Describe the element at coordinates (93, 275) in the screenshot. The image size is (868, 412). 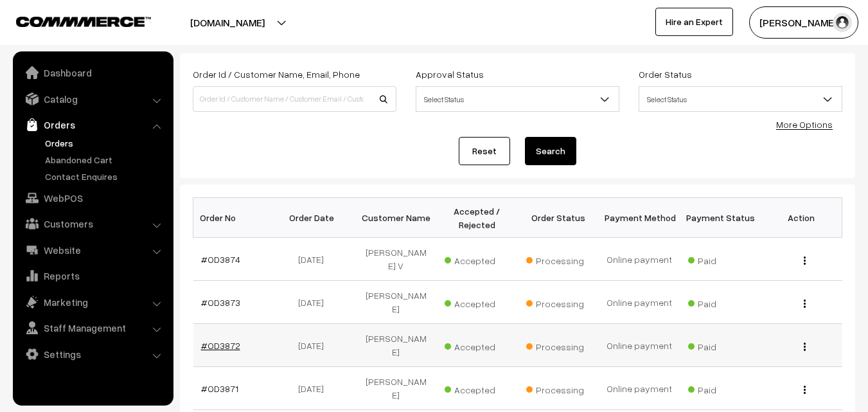
I see `a: Reports` at that location.